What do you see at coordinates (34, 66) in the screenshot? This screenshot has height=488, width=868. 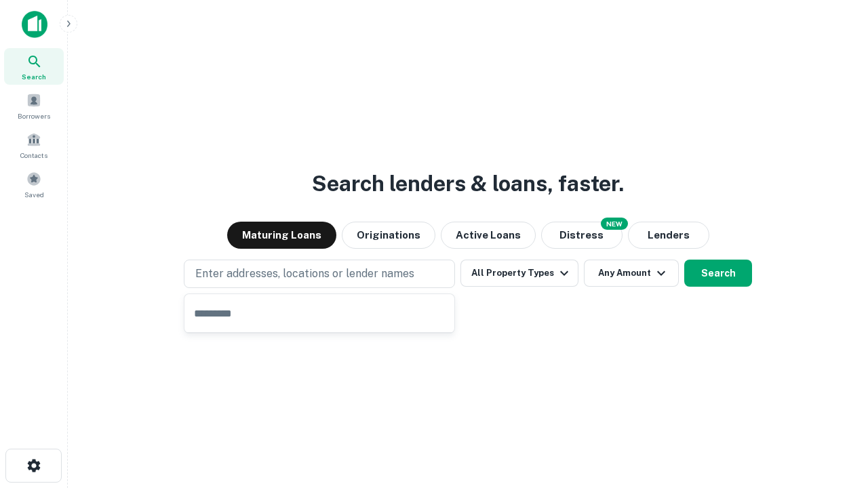 I see `div: Search` at bounding box center [34, 66].